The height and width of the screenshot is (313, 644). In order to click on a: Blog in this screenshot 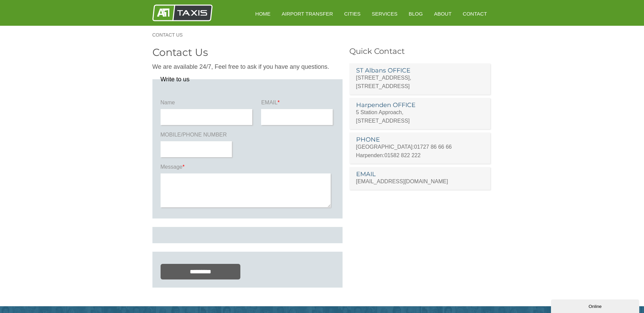, I will do `click(416, 13)`.